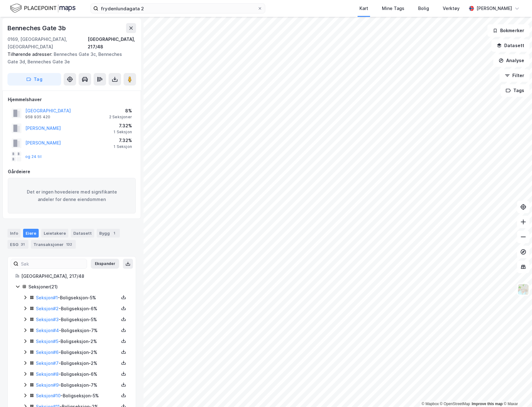  What do you see at coordinates (424, 8) in the screenshot?
I see `div: Bolig` at bounding box center [424, 8].